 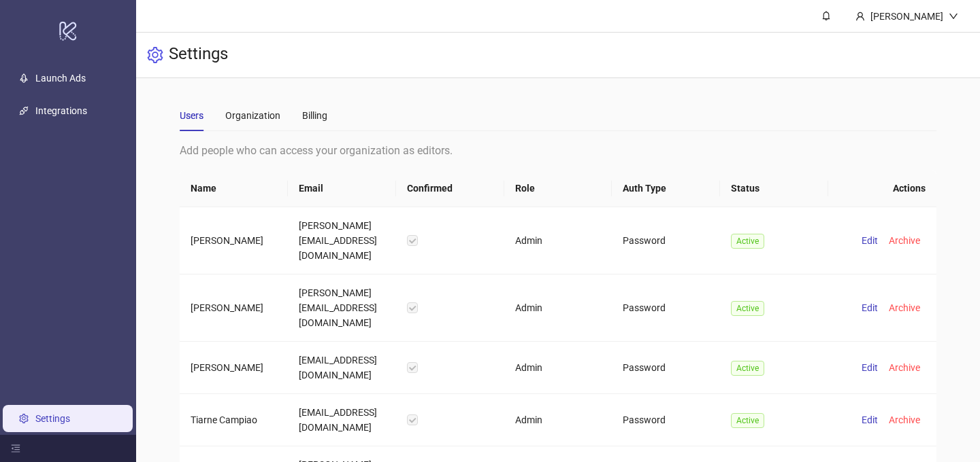 I want to click on a: Launch Ads, so click(x=61, y=78).